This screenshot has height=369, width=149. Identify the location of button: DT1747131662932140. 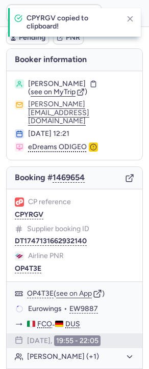
(50, 241).